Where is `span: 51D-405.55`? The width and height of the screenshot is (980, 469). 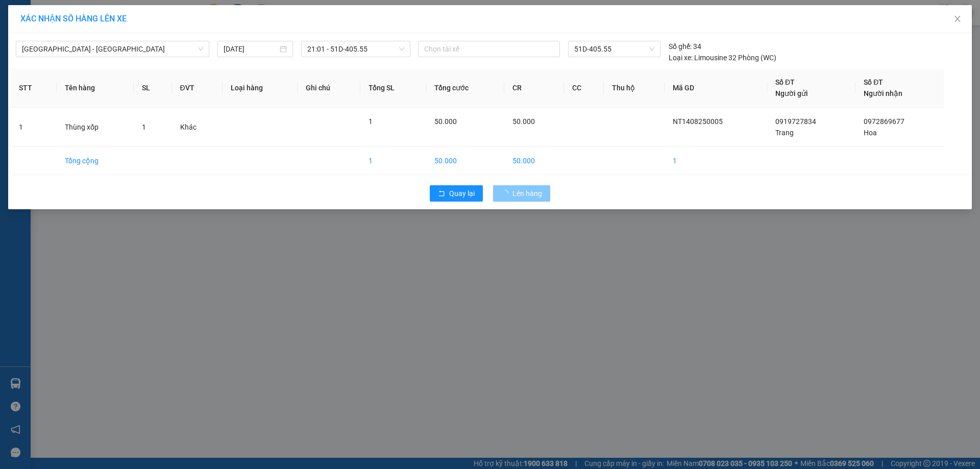
span: 51D-405.55 is located at coordinates (614, 49).